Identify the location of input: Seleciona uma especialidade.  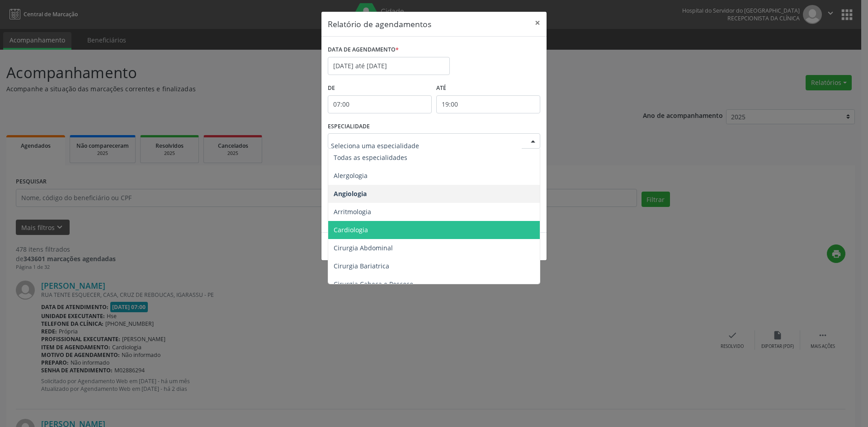
(426, 146).